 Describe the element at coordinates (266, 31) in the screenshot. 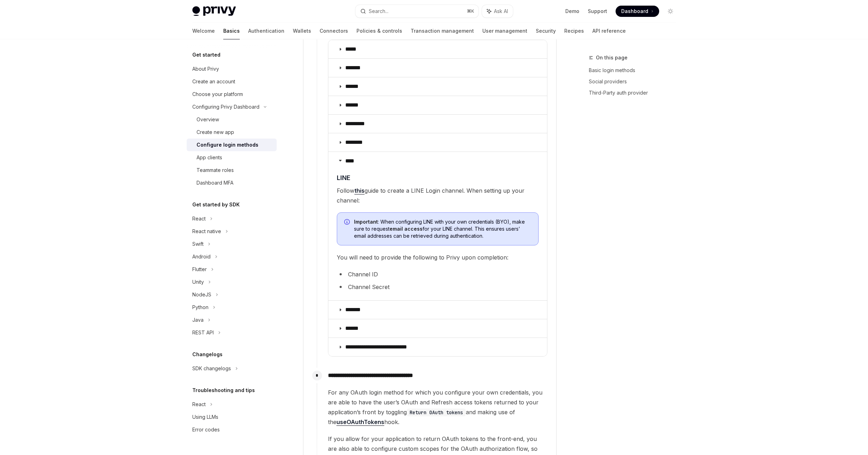

I see `a: Authentication` at that location.